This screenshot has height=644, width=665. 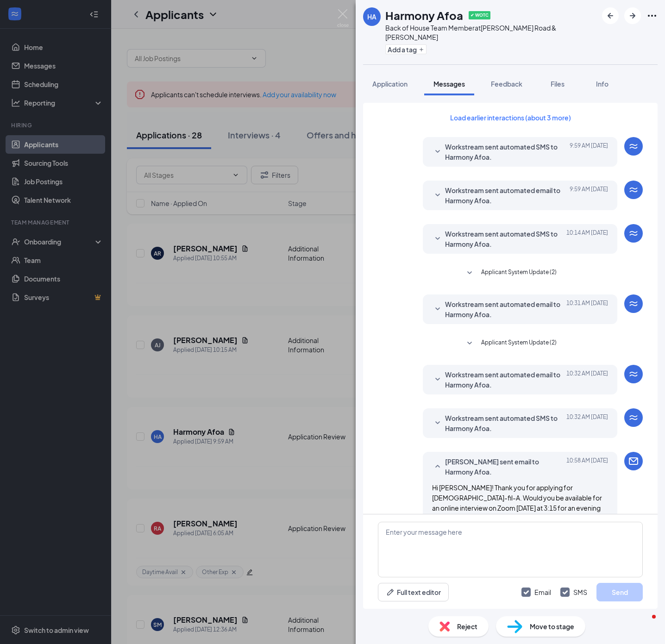 What do you see at coordinates (633, 15) in the screenshot?
I see `button: ArrowRight` at bounding box center [633, 15].